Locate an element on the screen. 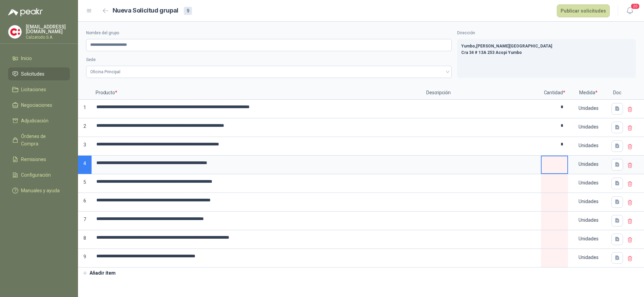 Image resolution: width=644 pixels, height=297 pixels. img: Logo peakr is located at coordinates (25, 12).